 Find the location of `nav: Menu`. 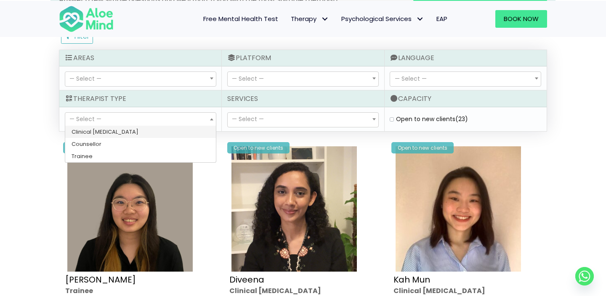

nav: Menu is located at coordinates (289, 19).